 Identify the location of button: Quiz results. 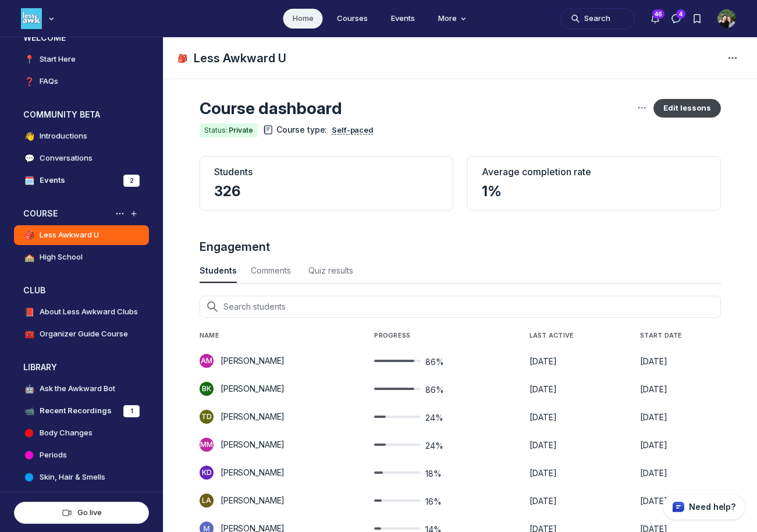
(333, 271).